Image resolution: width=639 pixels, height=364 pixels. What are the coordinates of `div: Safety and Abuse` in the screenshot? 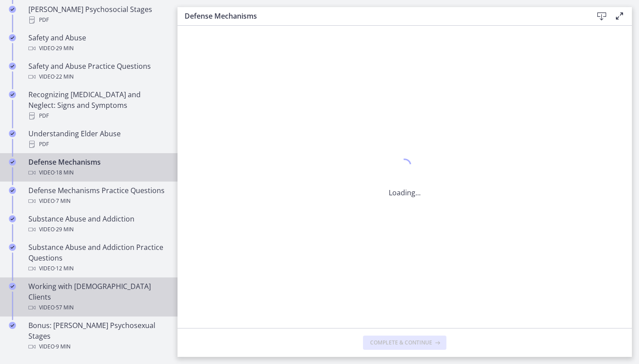 It's located at (98, 43).